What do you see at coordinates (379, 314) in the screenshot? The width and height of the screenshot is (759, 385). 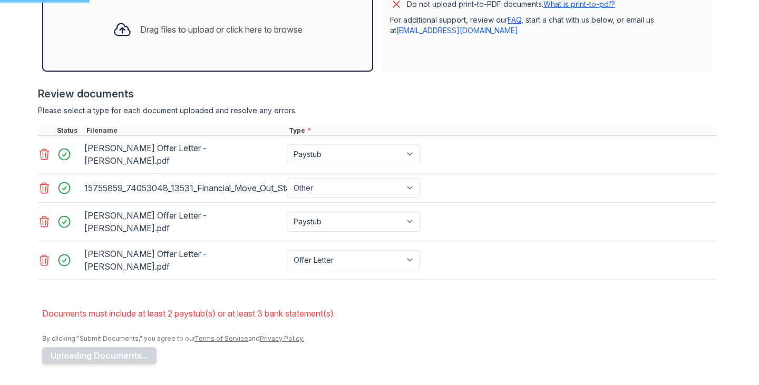 I see `li: Documents must include at least 2 paystub(s) or at least 3 bank statement(s)` at bounding box center [379, 314].